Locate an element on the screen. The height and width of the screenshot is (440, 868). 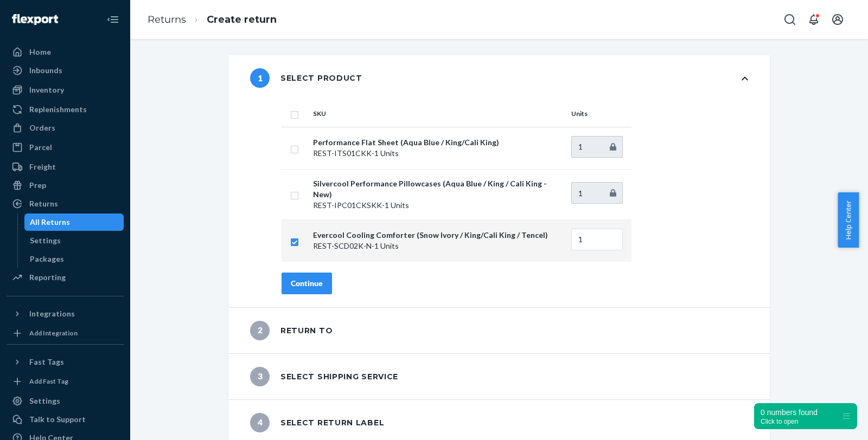
div: Fast Tags is located at coordinates (47, 362).